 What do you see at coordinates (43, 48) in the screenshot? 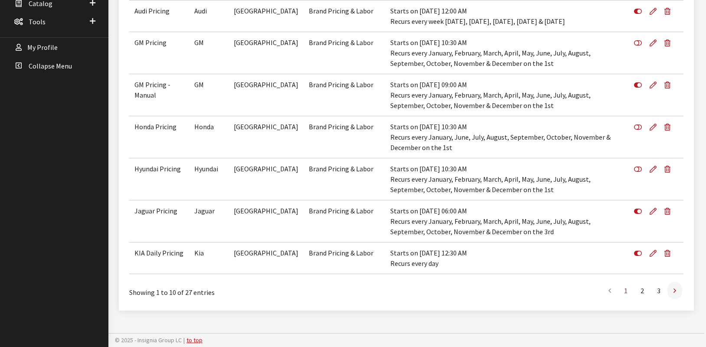
I see `span: My Profile` at bounding box center [43, 48].